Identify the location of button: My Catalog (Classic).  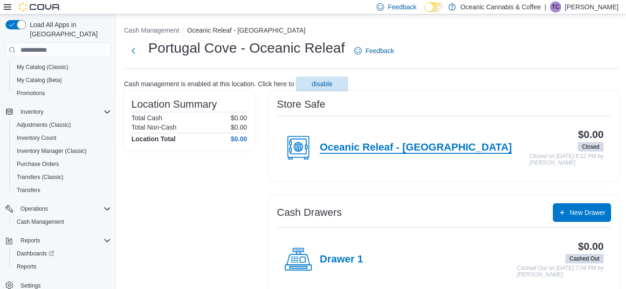
(62, 67).